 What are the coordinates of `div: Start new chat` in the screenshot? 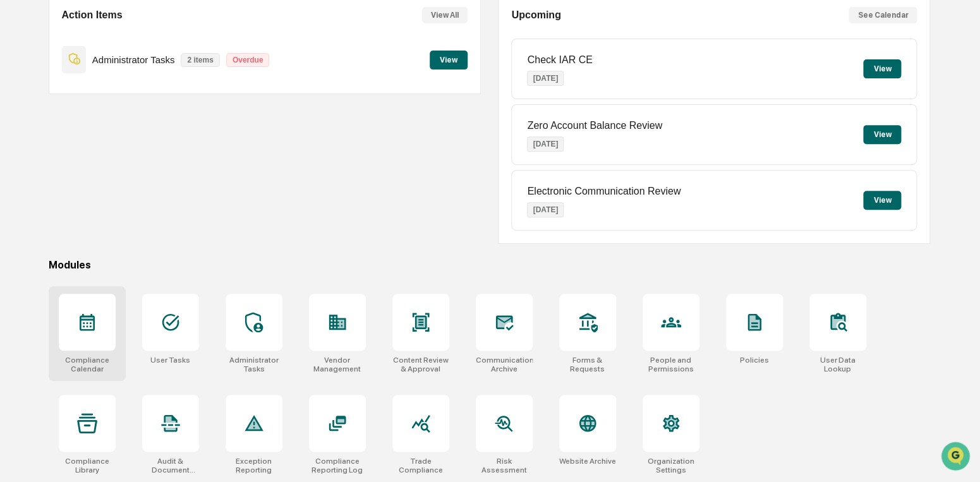 It's located at (125, 103).